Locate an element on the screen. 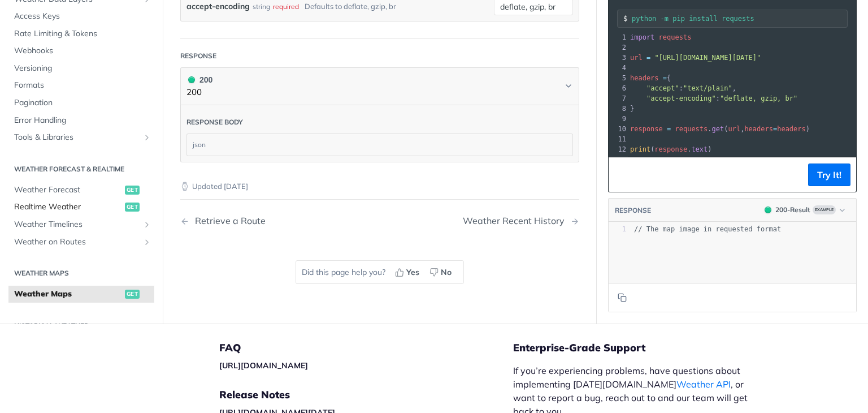 Image resolution: width=868 pixels, height=413 pixels. button: Try It! is located at coordinates (829, 175).